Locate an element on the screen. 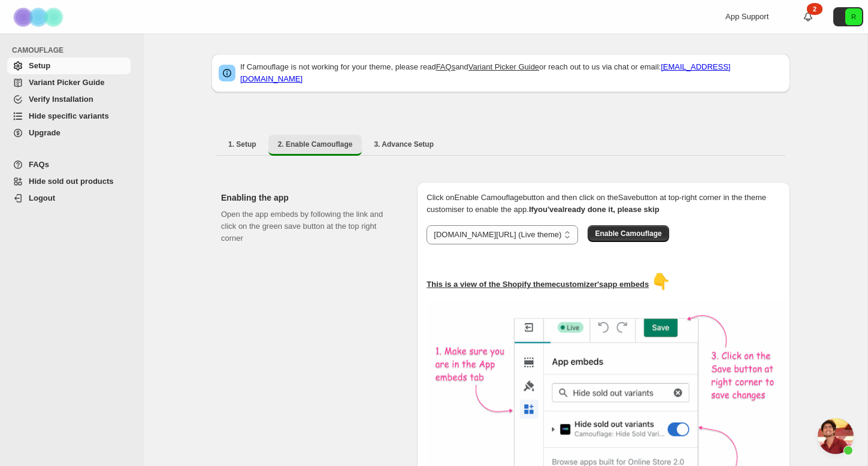 The height and width of the screenshot is (466, 868). span: Verify Installation is located at coordinates (61, 98).